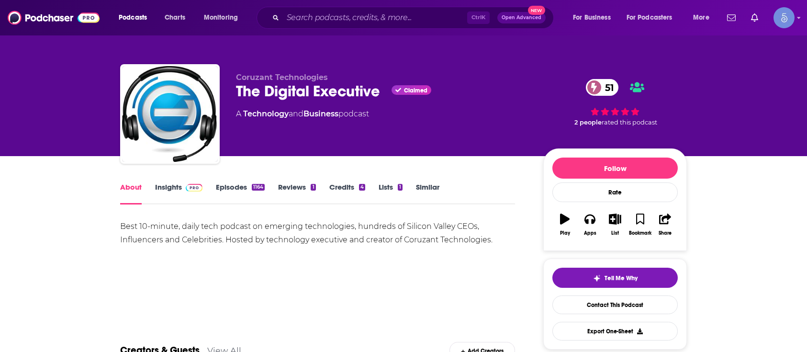 The height and width of the screenshot is (352, 807). Describe the element at coordinates (640, 233) in the screenshot. I see `div: Bookmark` at that location.